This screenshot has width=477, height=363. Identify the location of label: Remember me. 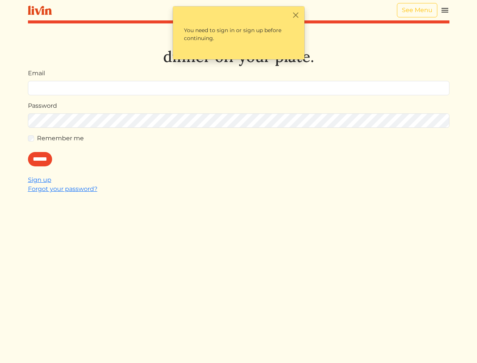
(60, 138).